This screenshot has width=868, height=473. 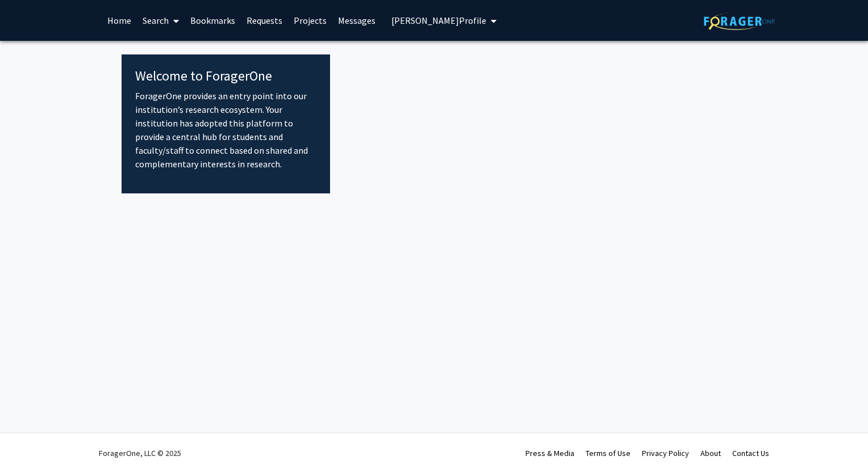 I want to click on a: Privacy Policy, so click(x=665, y=453).